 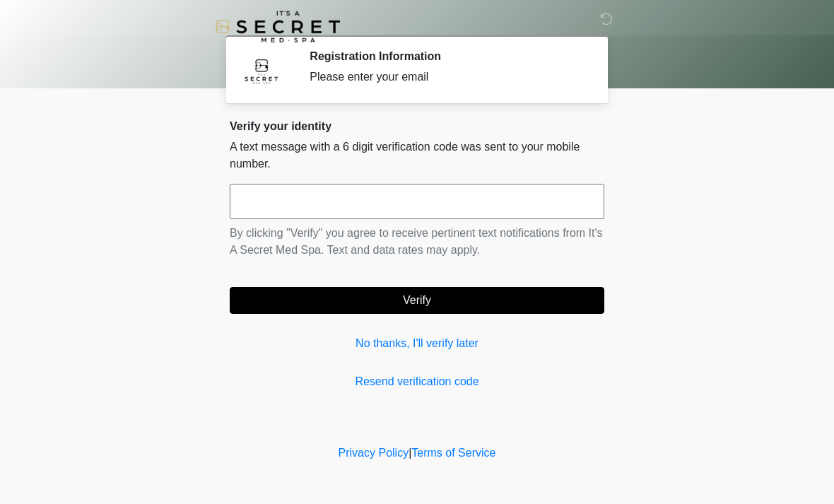 I want to click on h2: Registration Information, so click(x=446, y=56).